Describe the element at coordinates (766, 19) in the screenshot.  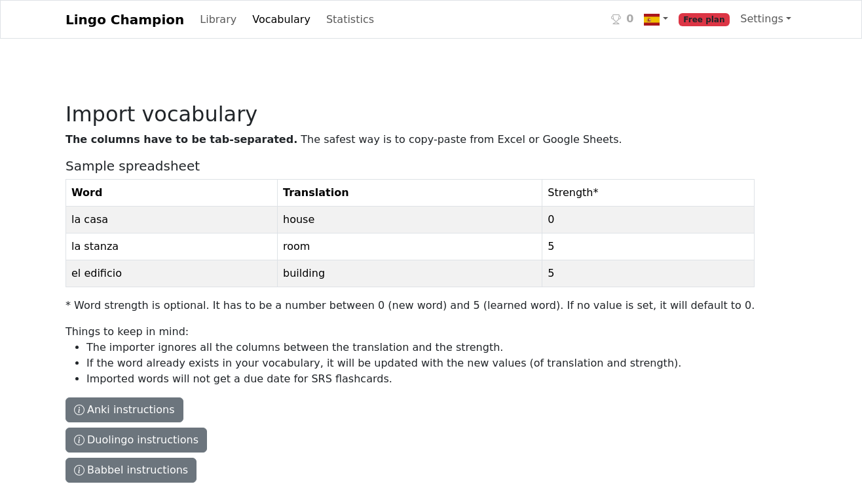
I see `a: Settings` at that location.